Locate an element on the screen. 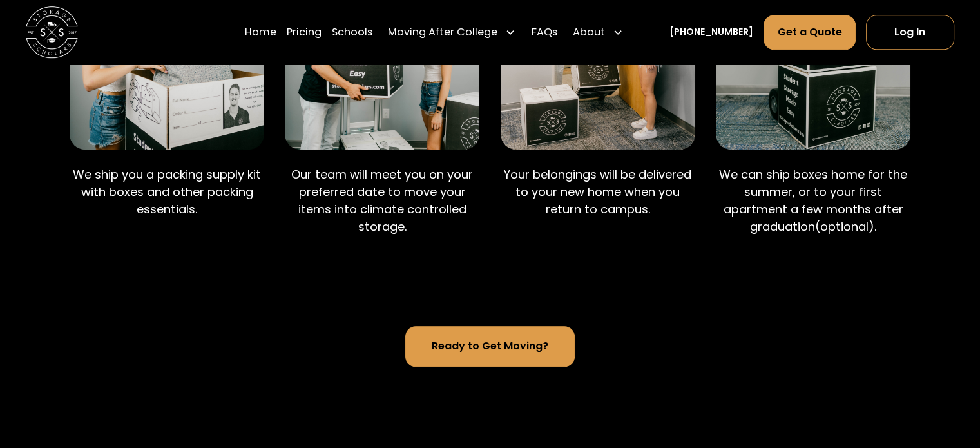  p: We ship you a packing supply kit with boxes and other packing essentials. is located at coordinates (167, 192).